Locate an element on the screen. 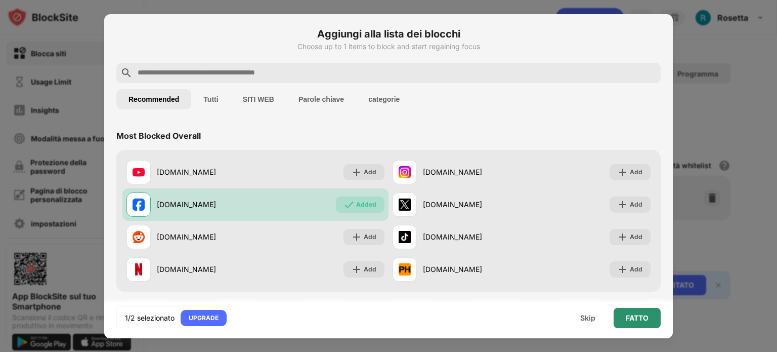  div: Added is located at coordinates (366, 204).